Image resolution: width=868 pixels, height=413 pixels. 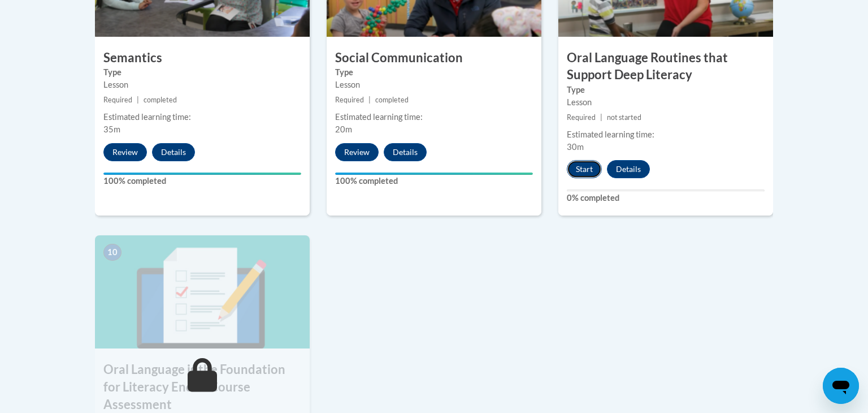 I want to click on span: 20m, so click(x=343, y=129).